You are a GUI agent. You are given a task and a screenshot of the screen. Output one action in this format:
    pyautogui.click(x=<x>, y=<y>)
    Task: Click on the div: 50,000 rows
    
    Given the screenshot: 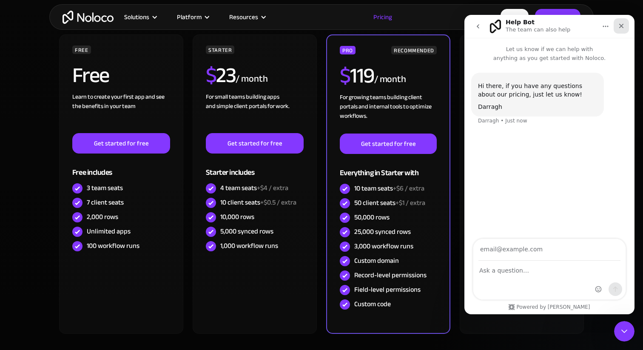 What is the action you would take?
    pyautogui.click(x=371, y=217)
    